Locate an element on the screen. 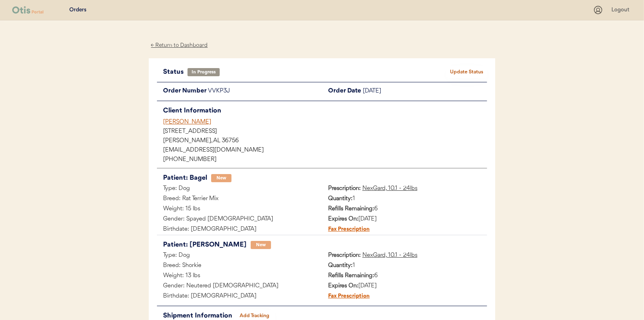  div: Order Number is located at coordinates (182, 91).